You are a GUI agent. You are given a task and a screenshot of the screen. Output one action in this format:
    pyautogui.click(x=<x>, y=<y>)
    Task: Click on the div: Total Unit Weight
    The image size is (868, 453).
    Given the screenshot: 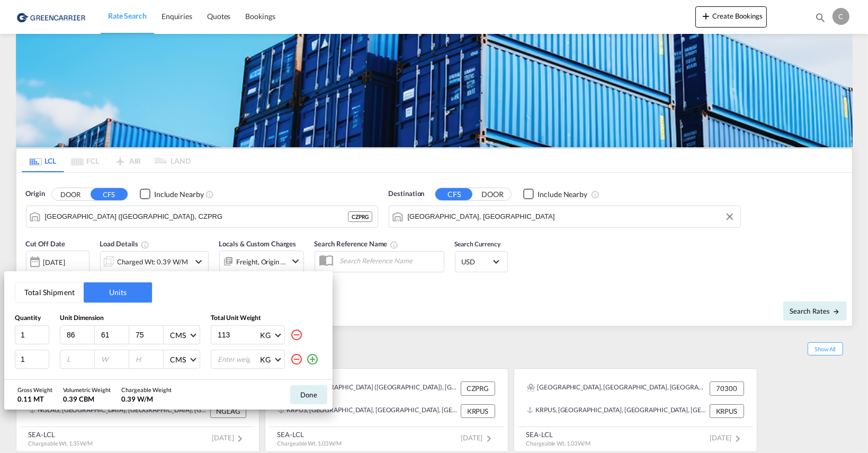 What is the action you would take?
    pyautogui.click(x=266, y=318)
    